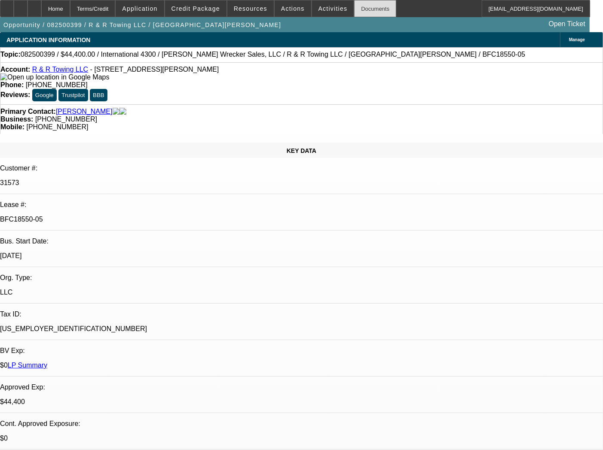 Image resolution: width=603 pixels, height=450 pixels. What do you see at coordinates (27, 365) in the screenshot?
I see `a: LP Summary` at bounding box center [27, 365].